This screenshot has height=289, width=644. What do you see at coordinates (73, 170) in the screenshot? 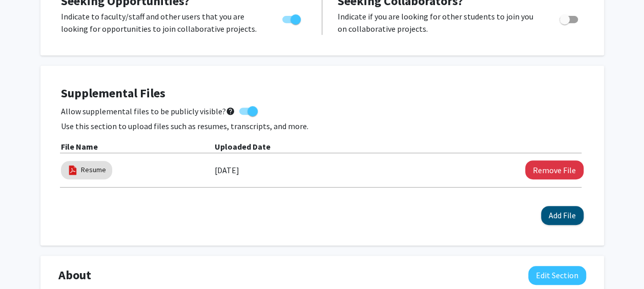
I see `img: pdf_icon.png` at bounding box center [73, 170].